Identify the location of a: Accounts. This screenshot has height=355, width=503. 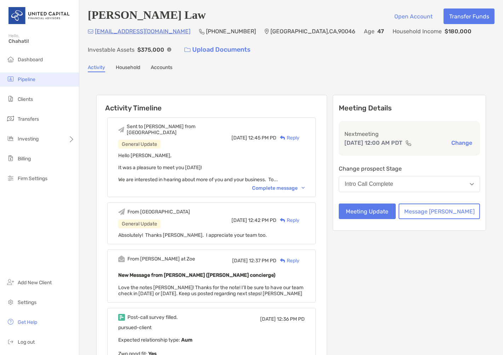
(161, 68).